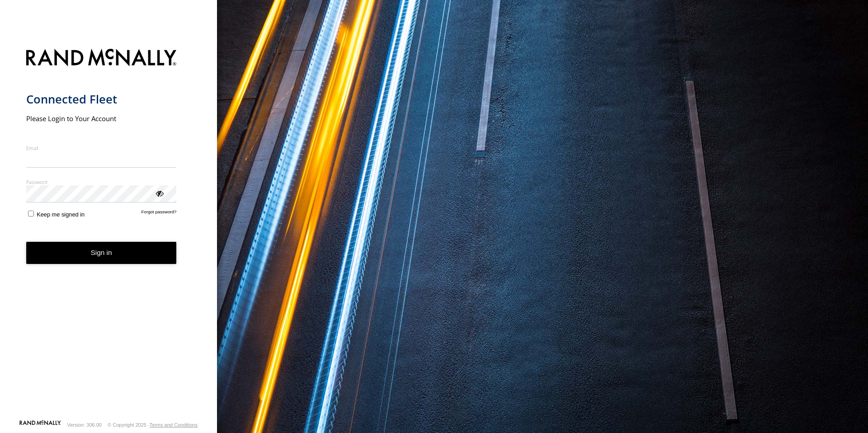  Describe the element at coordinates (159, 213) in the screenshot. I see `a: Forgot password?` at that location.